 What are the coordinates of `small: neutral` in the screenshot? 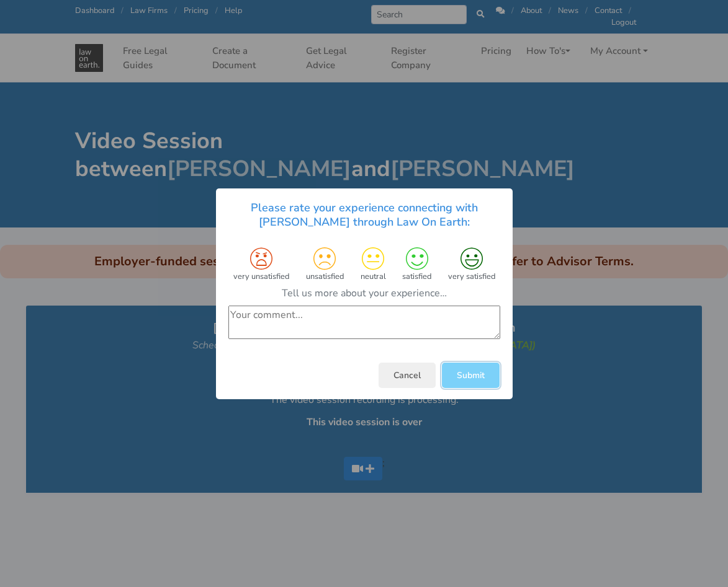 It's located at (372, 276).